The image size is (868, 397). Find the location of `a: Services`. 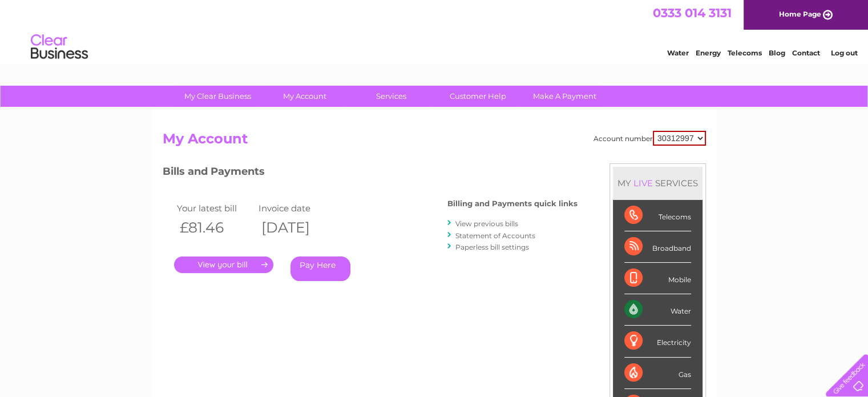

a: Services is located at coordinates (391, 96).